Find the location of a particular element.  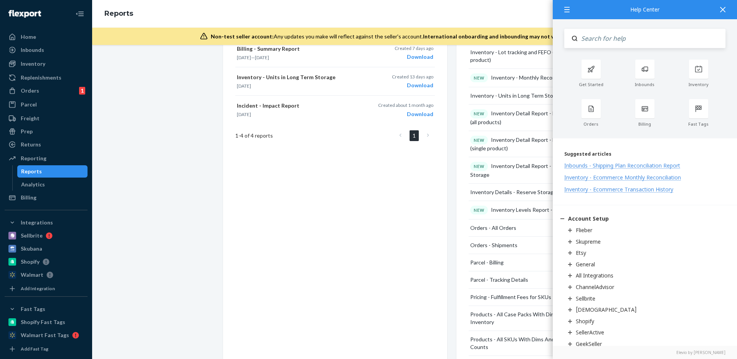

div: Flieber is located at coordinates (584, 230).